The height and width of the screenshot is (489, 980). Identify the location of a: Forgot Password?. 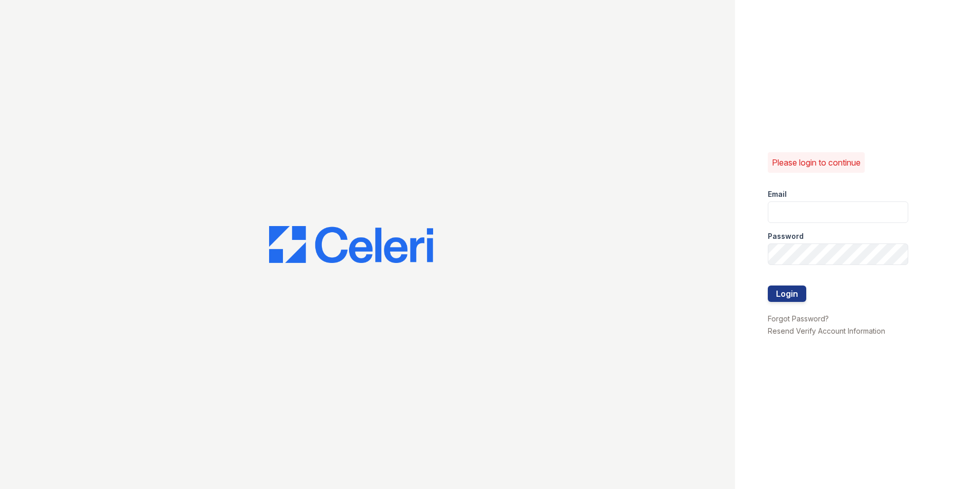
(798, 318).